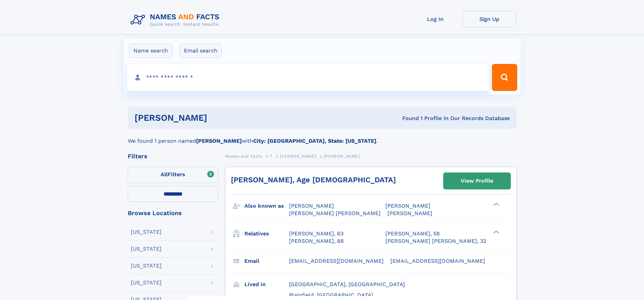 The width and height of the screenshot is (644, 300). I want to click on a: Sign Up, so click(490, 19).